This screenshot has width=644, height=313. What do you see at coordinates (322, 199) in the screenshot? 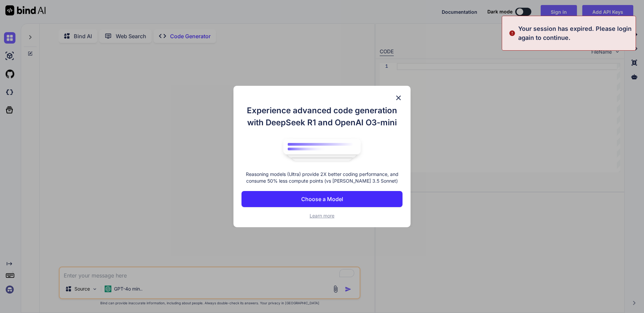
I see `button: Choose a Model` at bounding box center [322, 199].